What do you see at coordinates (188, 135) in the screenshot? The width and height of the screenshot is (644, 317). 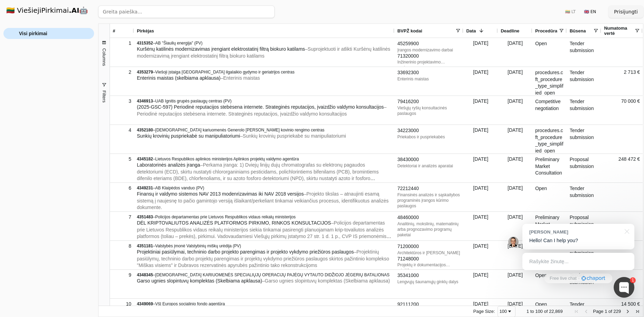 I see `span: Sunkių krovinių puspriekabė su manipuliatoriumi` at bounding box center [188, 135].